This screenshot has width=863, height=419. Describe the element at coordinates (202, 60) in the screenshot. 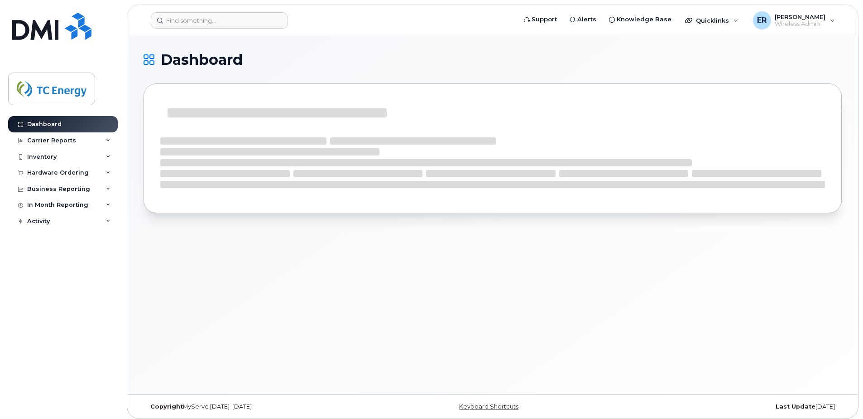

I see `span: Dashboard` at that location.